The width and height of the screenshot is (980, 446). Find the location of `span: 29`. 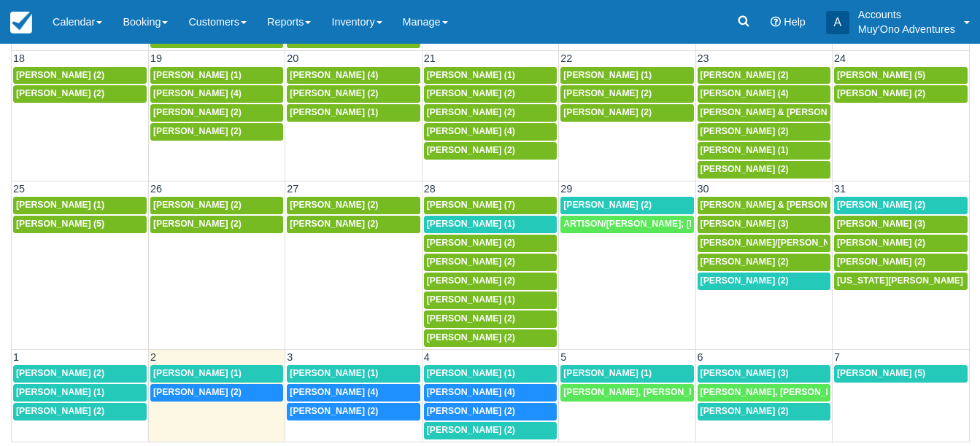

span: 29 is located at coordinates (566, 189).